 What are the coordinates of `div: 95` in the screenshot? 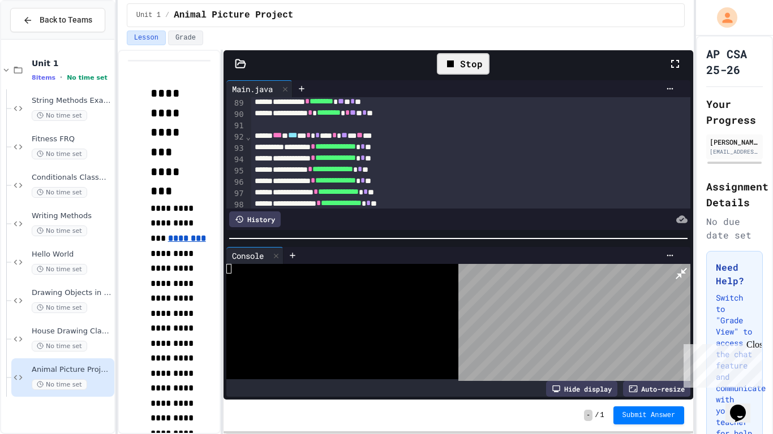 It's located at (235, 171).